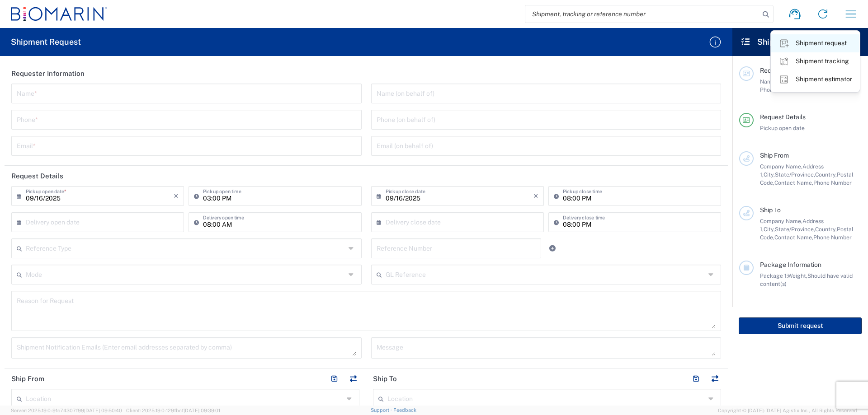 The image size is (868, 415). What do you see at coordinates (48, 74) in the screenshot?
I see `h2: Requester Information` at bounding box center [48, 74].